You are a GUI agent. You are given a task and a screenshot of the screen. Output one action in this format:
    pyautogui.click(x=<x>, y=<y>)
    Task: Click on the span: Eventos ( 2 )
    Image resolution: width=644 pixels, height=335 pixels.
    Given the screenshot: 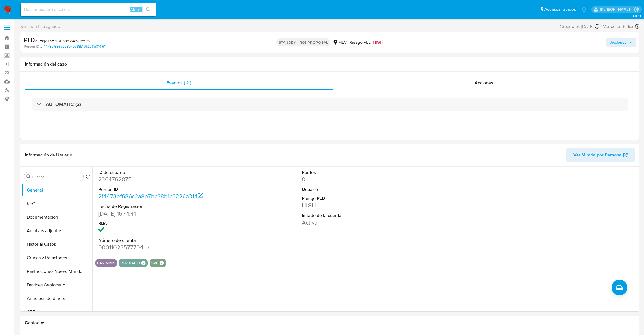 What is the action you would take?
    pyautogui.click(x=179, y=83)
    